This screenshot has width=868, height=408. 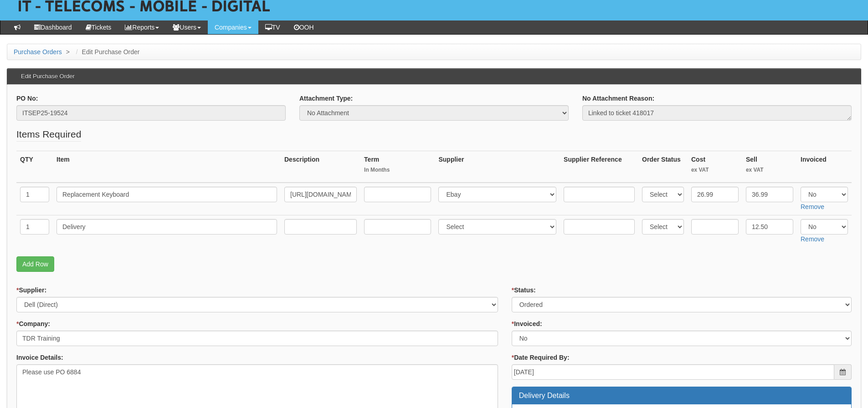 I want to click on a: Reports, so click(x=142, y=27).